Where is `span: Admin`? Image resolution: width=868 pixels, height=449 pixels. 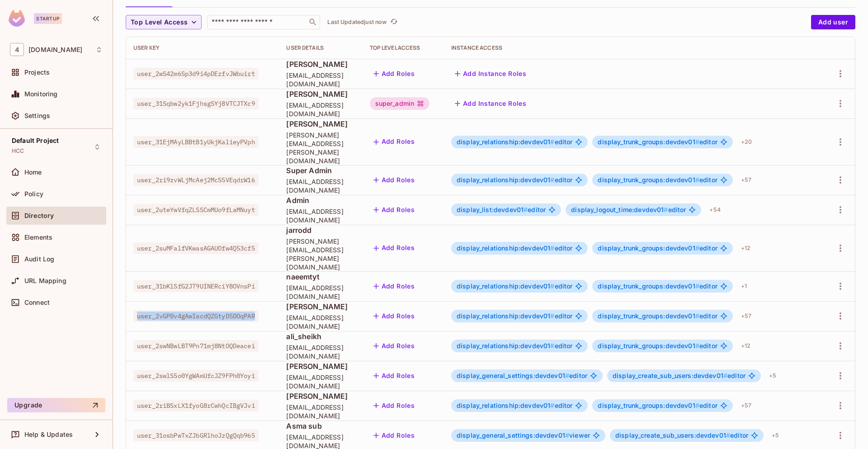 span: Admin is located at coordinates (320, 201).